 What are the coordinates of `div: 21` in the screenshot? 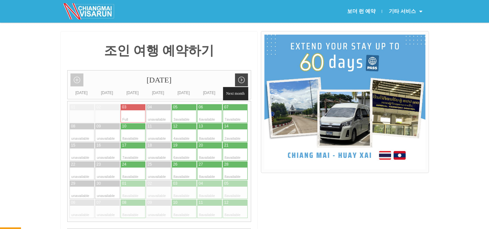 It's located at (226, 145).